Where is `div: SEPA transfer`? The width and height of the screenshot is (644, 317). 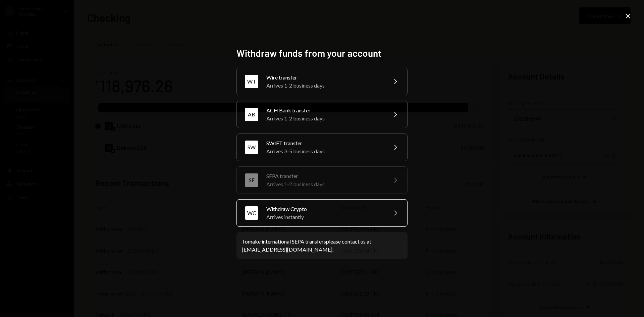 div: SEPA transfer is located at coordinates (325, 176).